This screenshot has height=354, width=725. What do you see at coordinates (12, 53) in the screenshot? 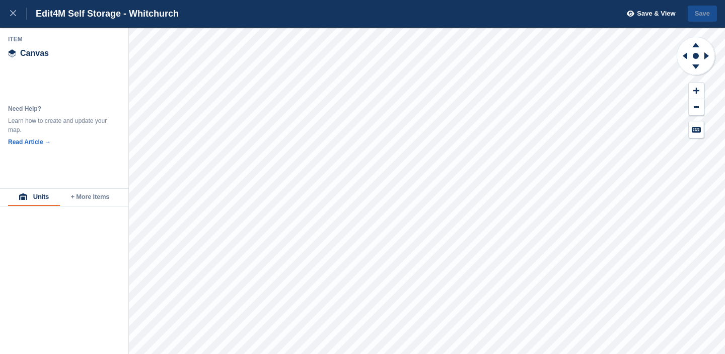
I see `img: canvas-icn.9d1aba5b.svg` at bounding box center [12, 53].